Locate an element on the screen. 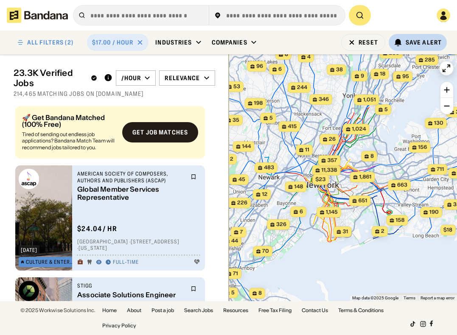 This screenshot has width=457, height=335. span: 483 is located at coordinates (269, 168).